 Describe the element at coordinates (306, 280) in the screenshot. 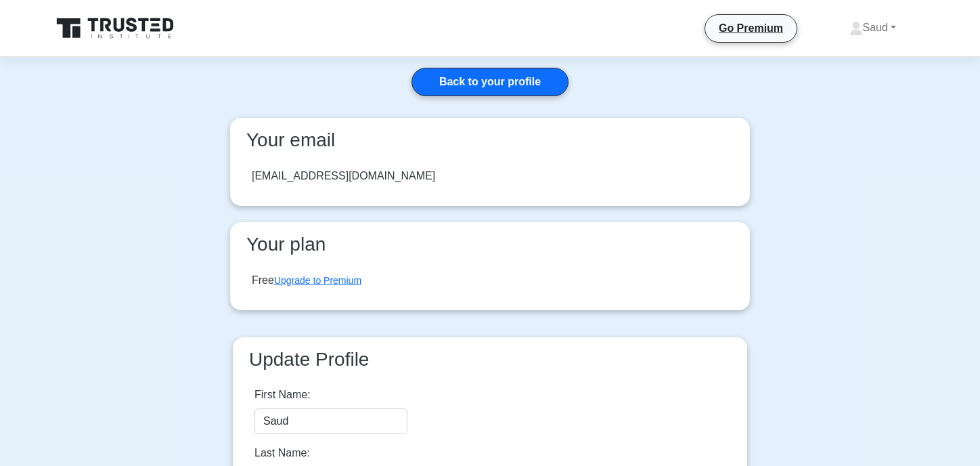

I see `div: Free` at that location.